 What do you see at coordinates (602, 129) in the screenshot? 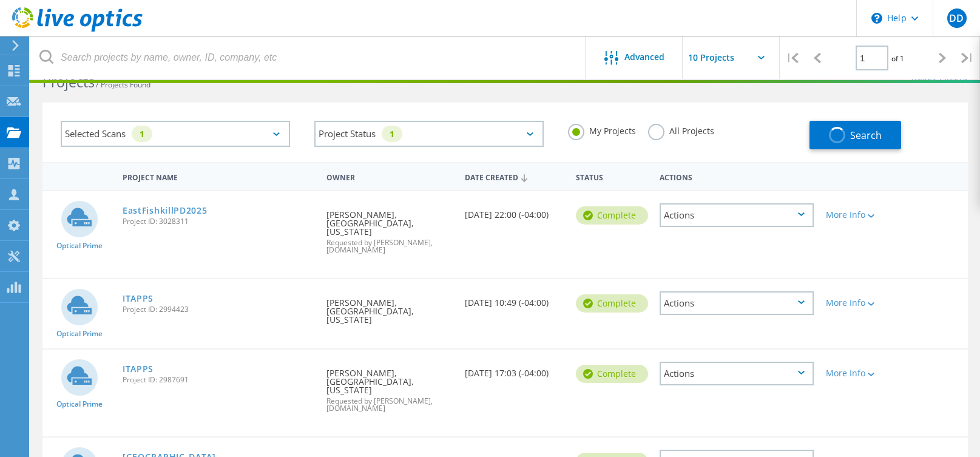
I see `label: My Projects` at bounding box center [602, 129].